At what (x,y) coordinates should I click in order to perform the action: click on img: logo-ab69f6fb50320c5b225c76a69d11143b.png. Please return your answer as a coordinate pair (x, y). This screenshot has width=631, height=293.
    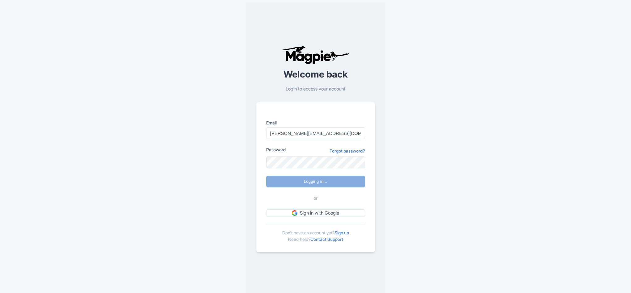
    Looking at the image, I should click on (315, 55).